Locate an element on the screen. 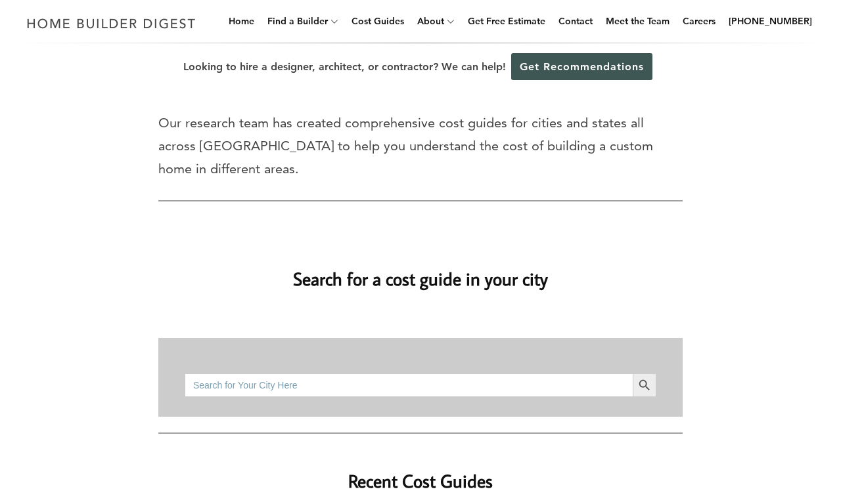  input: Search for Your City Here is located at coordinates (408, 385).